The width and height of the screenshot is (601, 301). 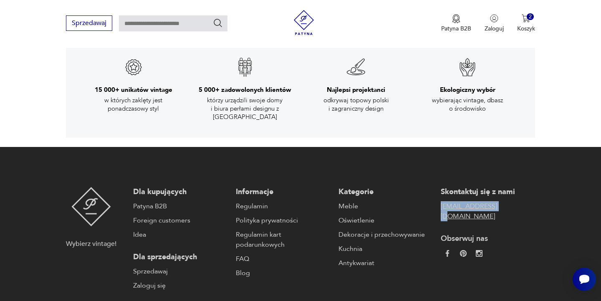 What do you see at coordinates (526, 18) in the screenshot?
I see `img: Ikona koszyka` at bounding box center [526, 18].